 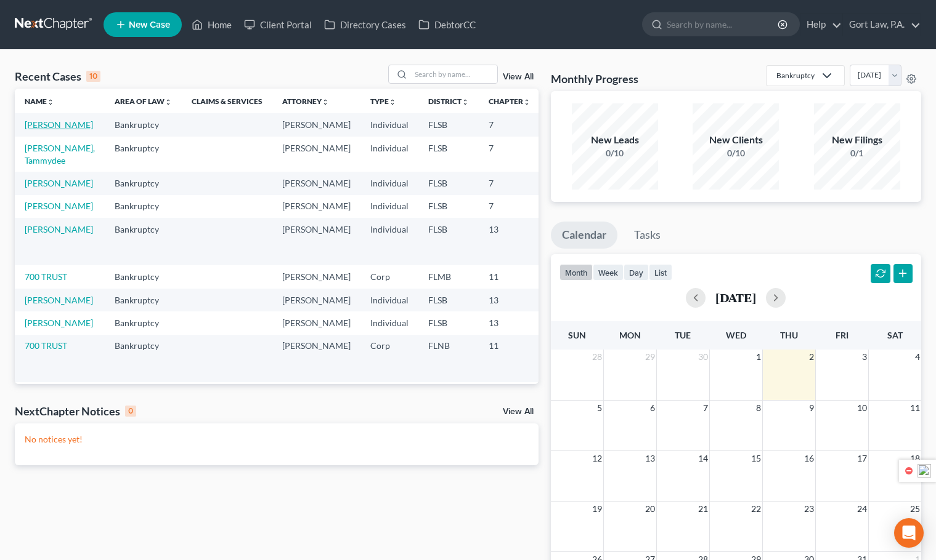 What do you see at coordinates (915, 509) in the screenshot?
I see `span: 25` at bounding box center [915, 509].